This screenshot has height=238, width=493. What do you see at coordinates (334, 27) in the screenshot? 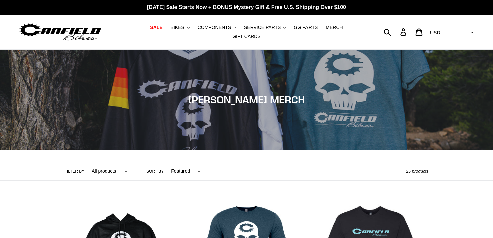
I see `a: MERCH` at bounding box center [334, 27].